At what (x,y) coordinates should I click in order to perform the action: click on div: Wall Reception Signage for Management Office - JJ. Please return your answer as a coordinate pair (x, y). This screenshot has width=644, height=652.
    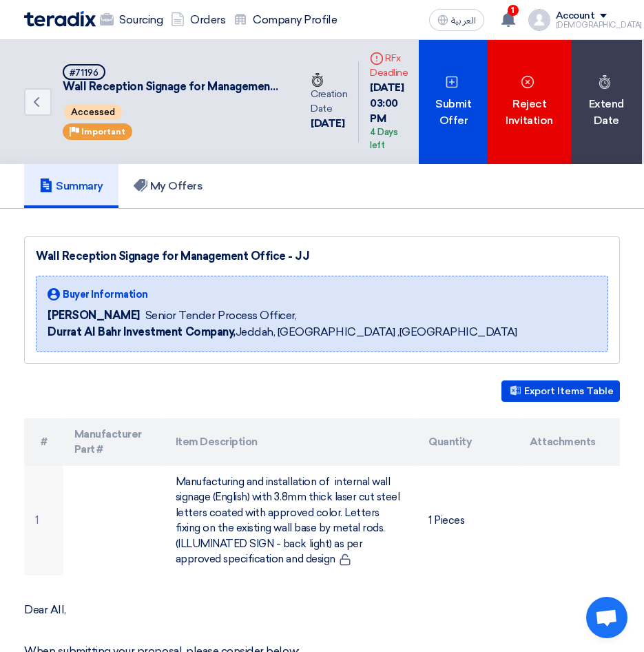
    Looking at the image, I should click on (322, 256).